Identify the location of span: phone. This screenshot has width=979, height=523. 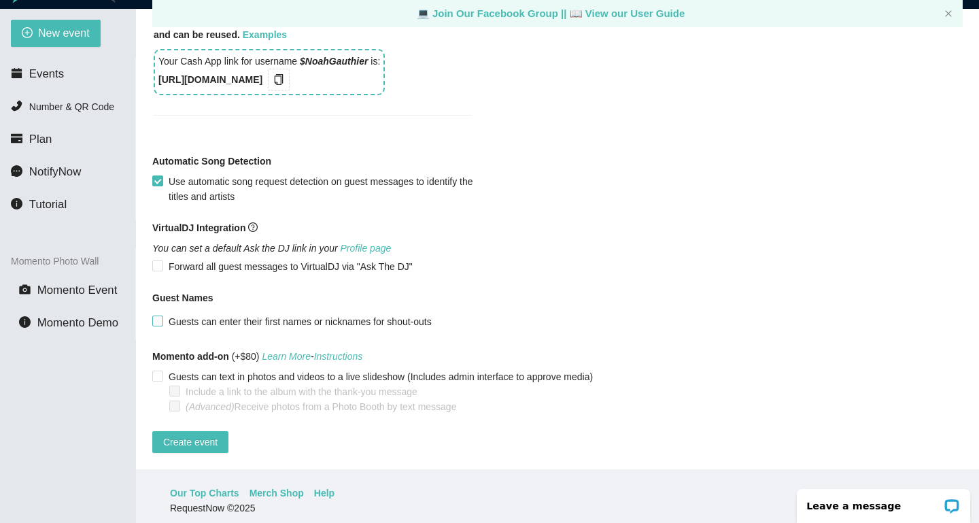
(16, 105).